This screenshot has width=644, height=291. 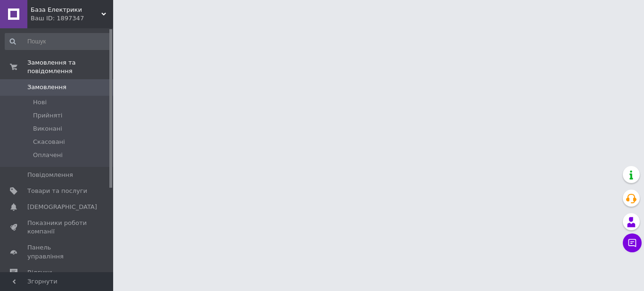 What do you see at coordinates (47, 129) in the screenshot?
I see `span: Виконані` at bounding box center [47, 129].